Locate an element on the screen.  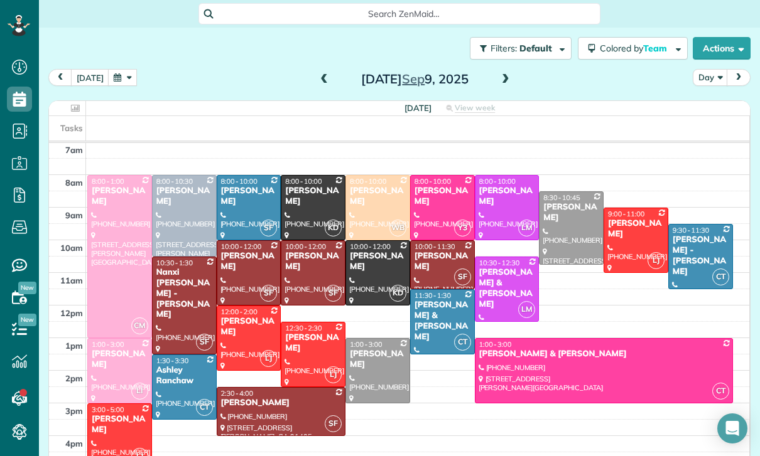
span: Filters: is located at coordinates (504, 48).